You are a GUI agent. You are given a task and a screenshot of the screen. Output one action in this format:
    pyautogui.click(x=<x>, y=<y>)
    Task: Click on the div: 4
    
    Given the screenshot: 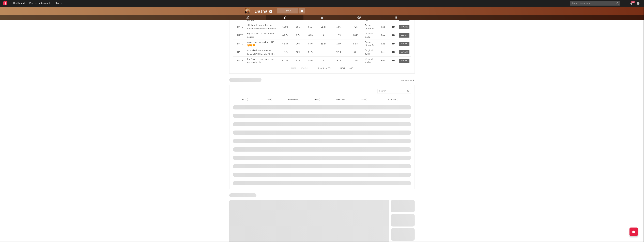 What is the action you would take?
    pyautogui.click(x=323, y=35)
    